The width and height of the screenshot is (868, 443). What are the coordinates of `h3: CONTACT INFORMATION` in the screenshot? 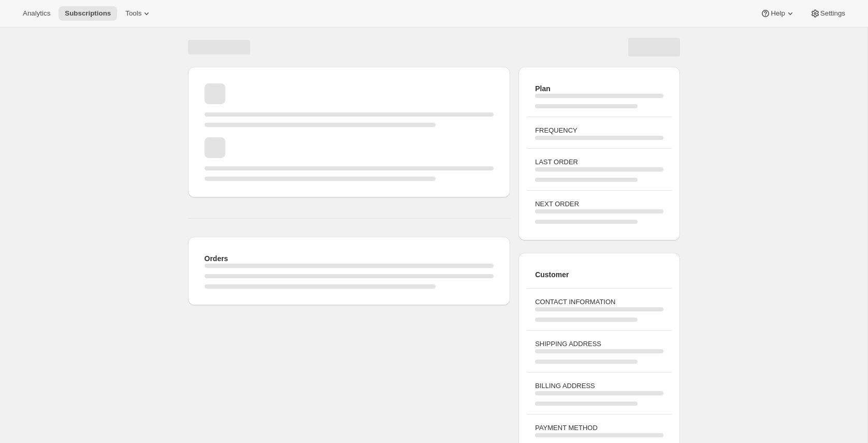 It's located at (598, 302).